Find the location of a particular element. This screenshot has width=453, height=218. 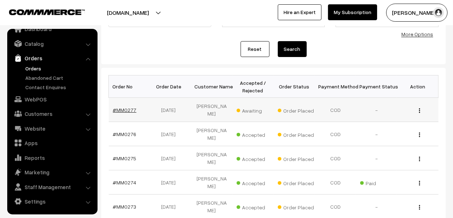

th: Payment Status is located at coordinates (377, 87).